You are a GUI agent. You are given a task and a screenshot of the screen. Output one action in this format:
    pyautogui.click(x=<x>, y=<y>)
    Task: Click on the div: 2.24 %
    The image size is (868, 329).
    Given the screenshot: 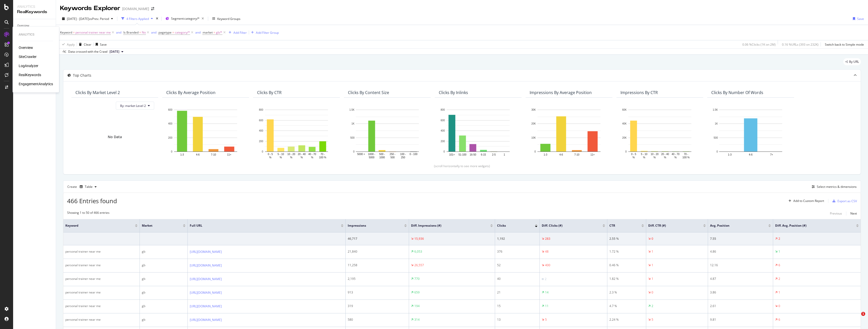 What is the action you would take?
    pyautogui.click(x=626, y=320)
    